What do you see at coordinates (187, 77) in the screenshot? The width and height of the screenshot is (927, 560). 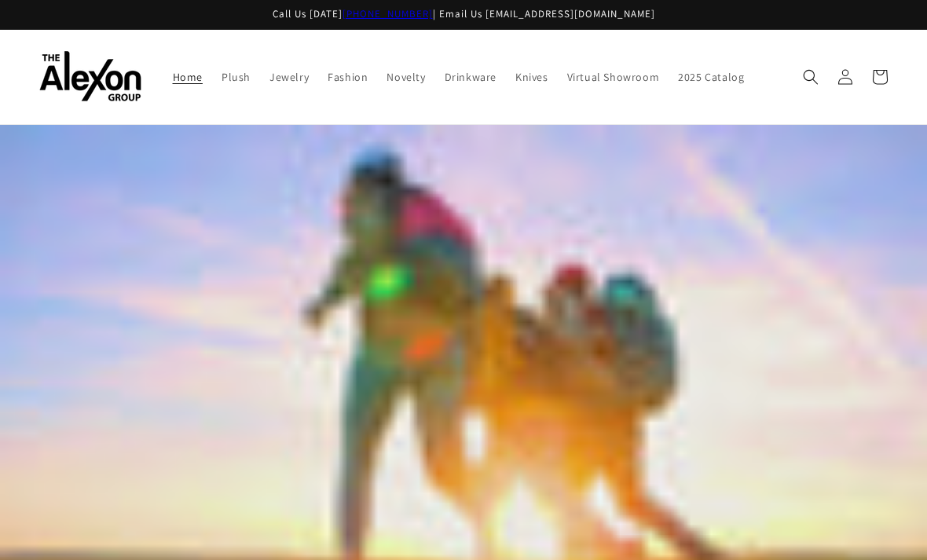 I see `span: Home` at bounding box center [187, 77].